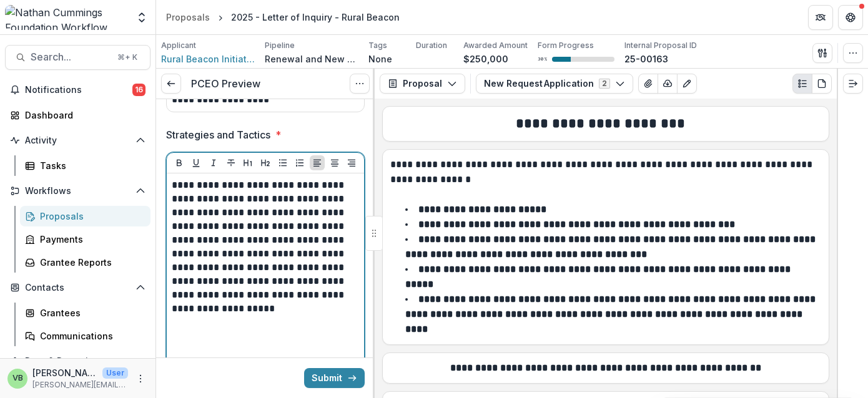  I want to click on div: Payments, so click(90, 239).